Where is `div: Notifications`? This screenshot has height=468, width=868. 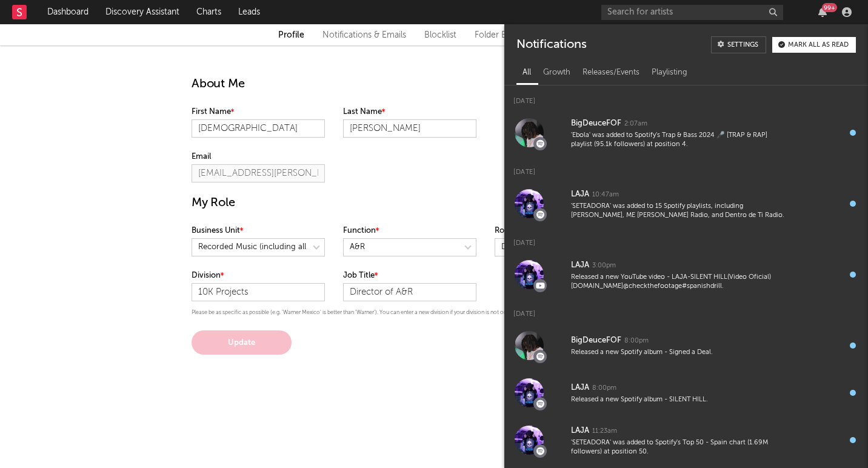
div: Notifications is located at coordinates (551, 45).